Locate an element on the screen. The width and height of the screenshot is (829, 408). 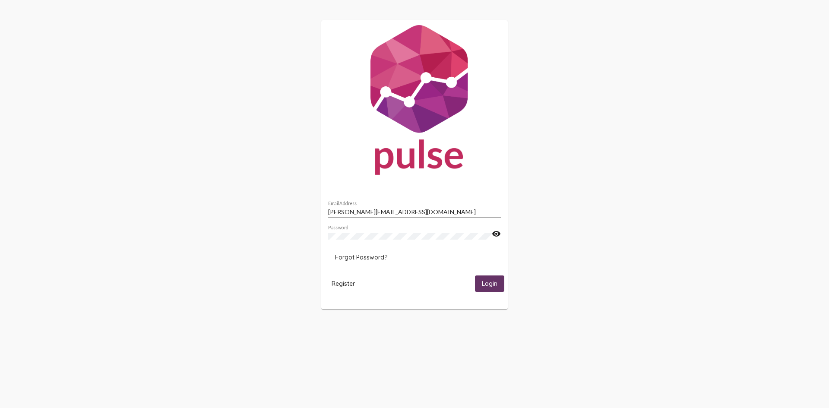
span: Forgot Password? is located at coordinates (361, 257).